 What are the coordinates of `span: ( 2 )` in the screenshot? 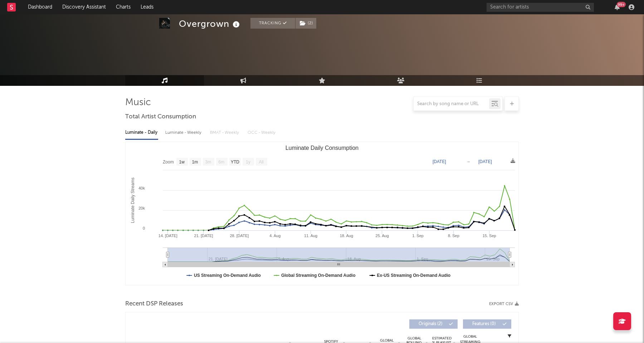 It's located at (306, 23).